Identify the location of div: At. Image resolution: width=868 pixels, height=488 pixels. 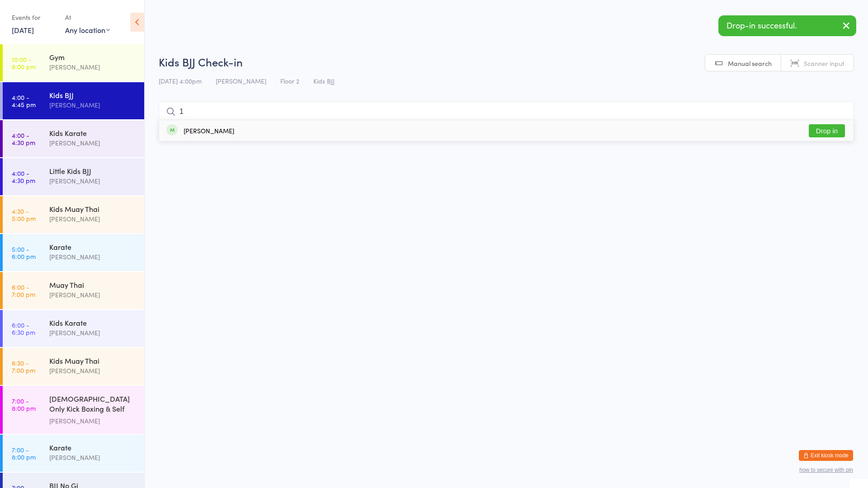
(88, 18).